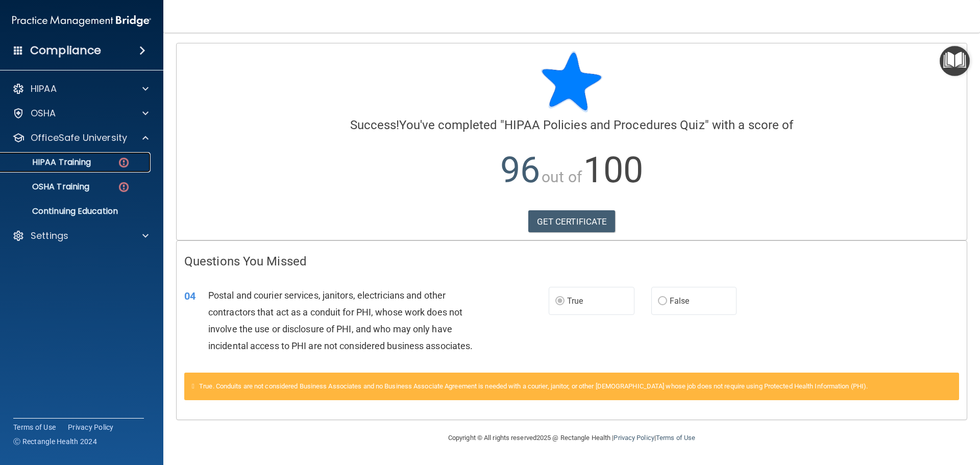 This screenshot has height=465, width=980. I want to click on button: Open Resource Center, so click(954, 61).